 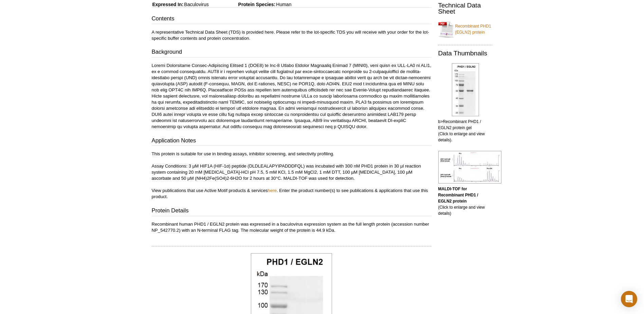 What do you see at coordinates (292, 52) in the screenshot?
I see `h3: Background` at bounding box center [292, 52].